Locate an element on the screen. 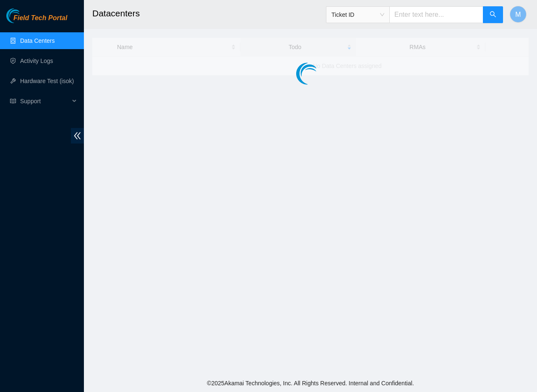 The width and height of the screenshot is (537, 392). button: M is located at coordinates (518, 14).